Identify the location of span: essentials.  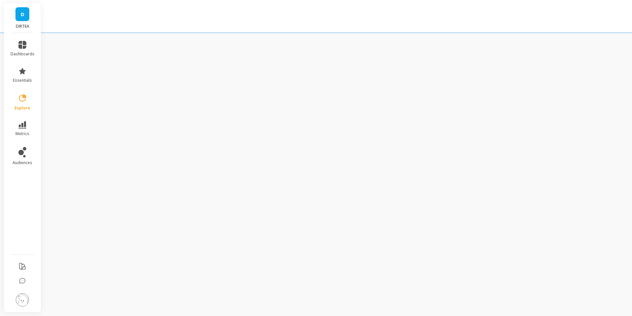
(22, 80).